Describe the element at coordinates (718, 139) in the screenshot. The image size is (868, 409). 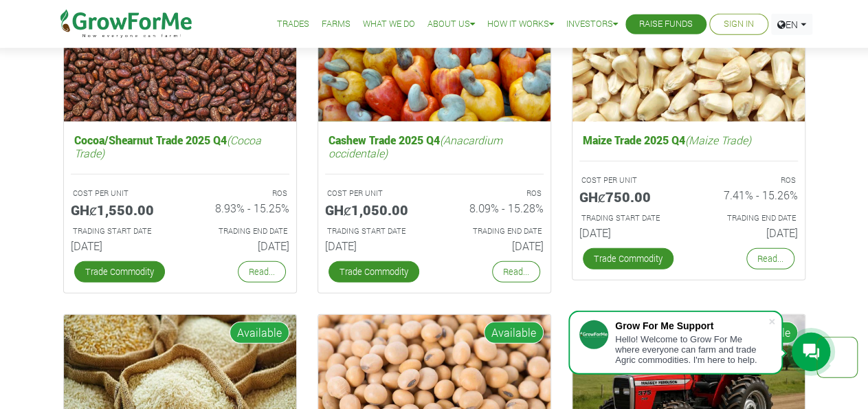
I see `i: (Maize Trade)` at that location.